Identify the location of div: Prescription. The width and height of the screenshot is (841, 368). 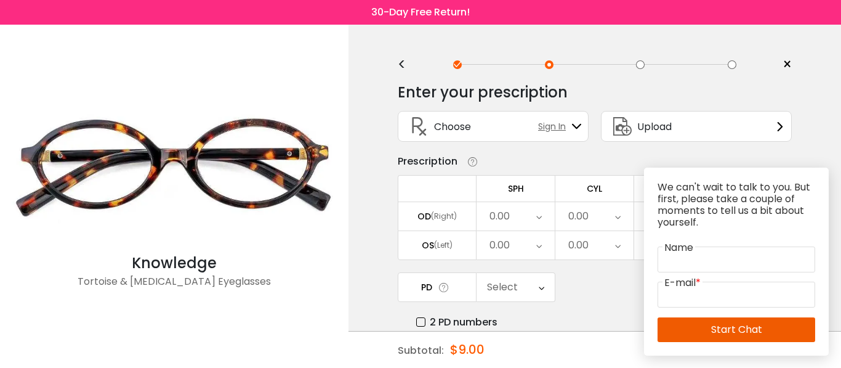
(427, 161).